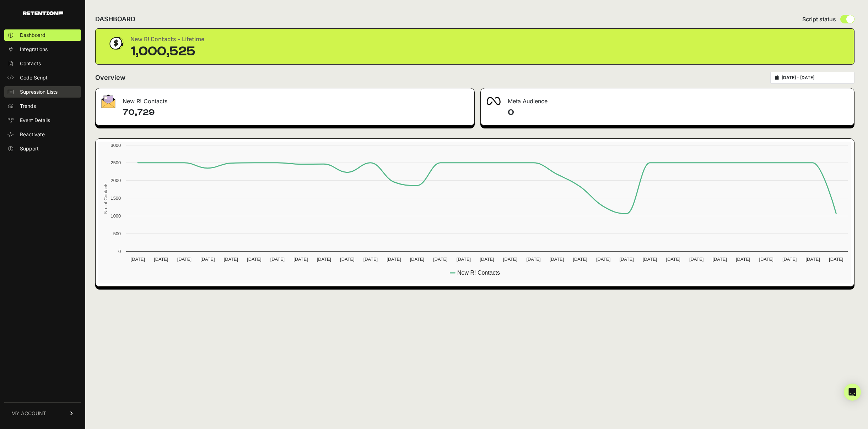 The width and height of the screenshot is (868, 429). Describe the element at coordinates (43, 149) in the screenshot. I see `a: Support` at that location.